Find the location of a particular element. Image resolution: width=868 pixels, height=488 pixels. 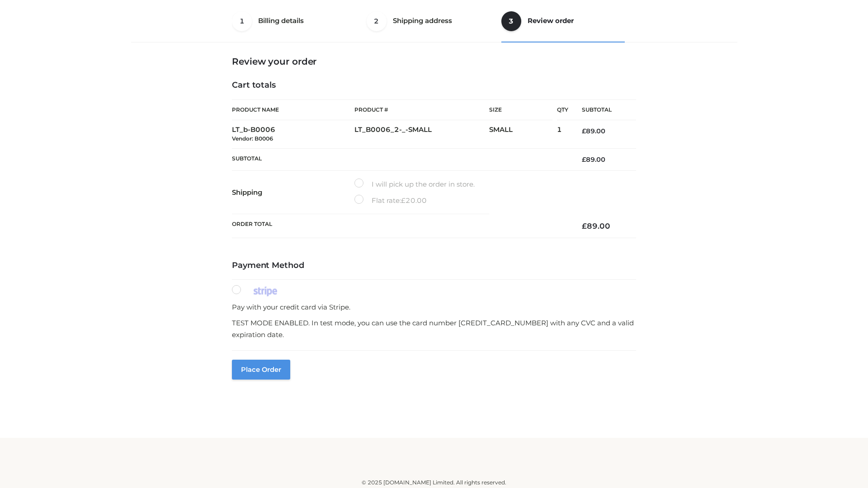

label: Flat rate: is located at coordinates (390, 201).